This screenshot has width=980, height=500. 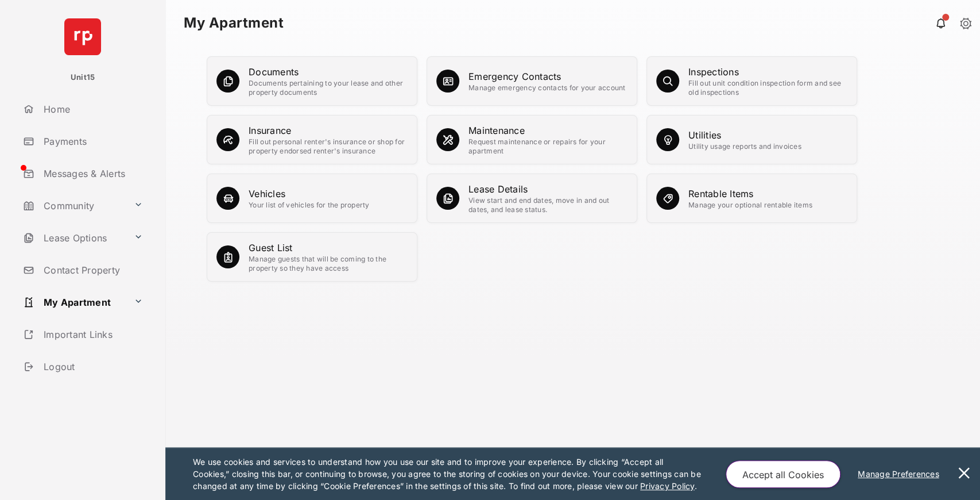 What do you see at coordinates (768, 72) in the screenshot?
I see `div: Inspections` at bounding box center [768, 72].